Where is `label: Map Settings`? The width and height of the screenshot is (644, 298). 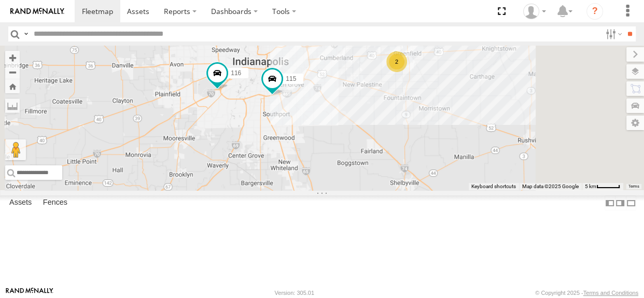
label: Map Settings is located at coordinates (634, 123).